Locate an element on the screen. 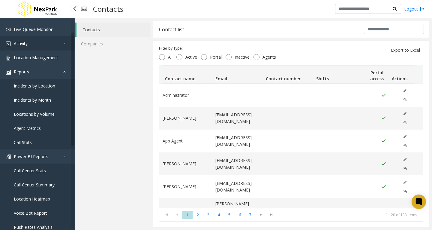  span: Incidents by Month is located at coordinates (32, 100).